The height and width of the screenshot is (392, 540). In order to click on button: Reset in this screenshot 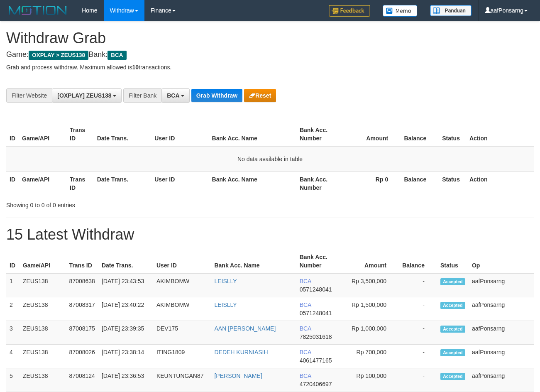, I will do `click(260, 96)`.